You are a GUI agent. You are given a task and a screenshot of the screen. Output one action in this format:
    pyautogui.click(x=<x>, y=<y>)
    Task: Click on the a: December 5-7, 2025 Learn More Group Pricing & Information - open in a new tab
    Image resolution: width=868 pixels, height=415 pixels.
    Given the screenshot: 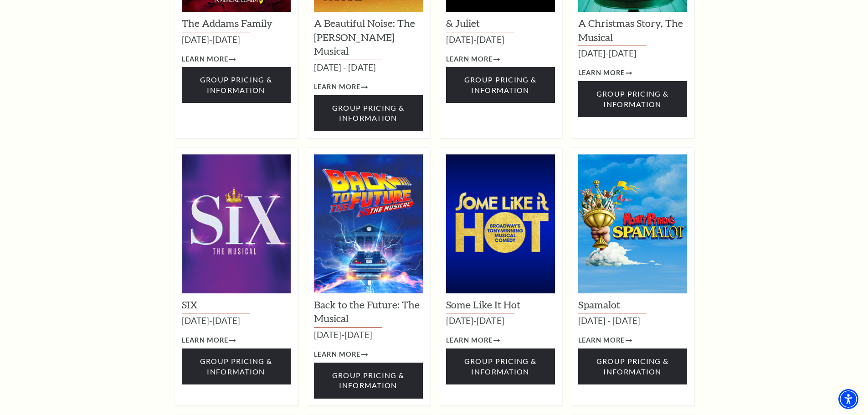 What is the action you would take?
    pyautogui.click(x=605, y=73)
    